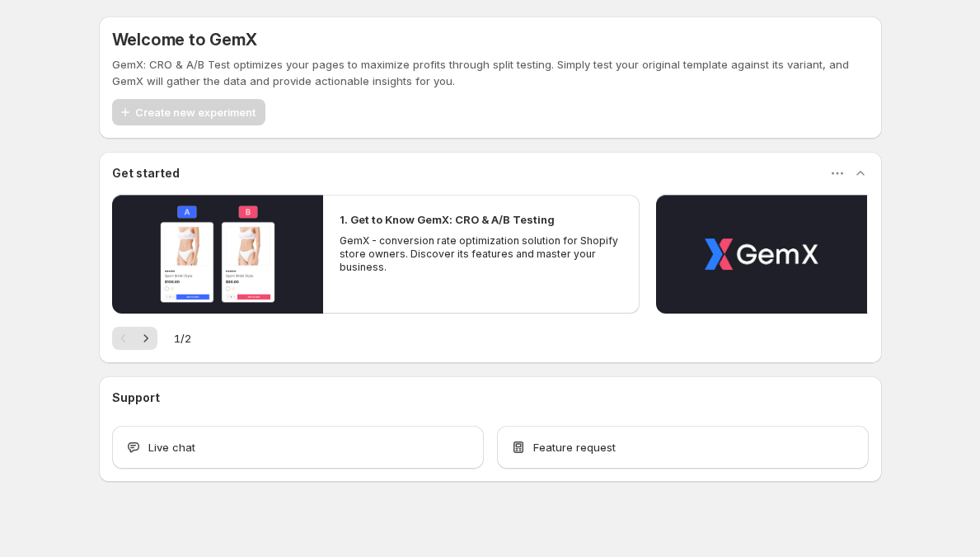 The width and height of the screenshot is (980, 557). What do you see at coordinates (146, 173) in the screenshot?
I see `h3: Get started` at bounding box center [146, 173].